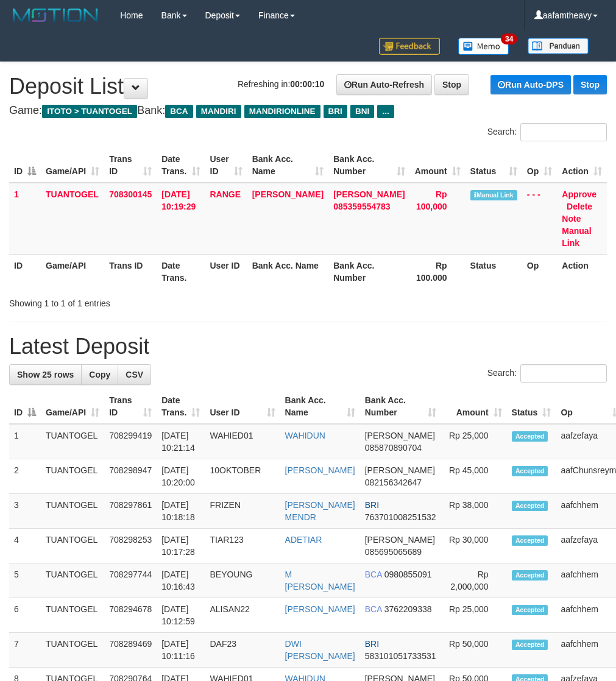 This screenshot has height=681, width=616. I want to click on th: ID: activate to sort column descending, so click(25, 165).